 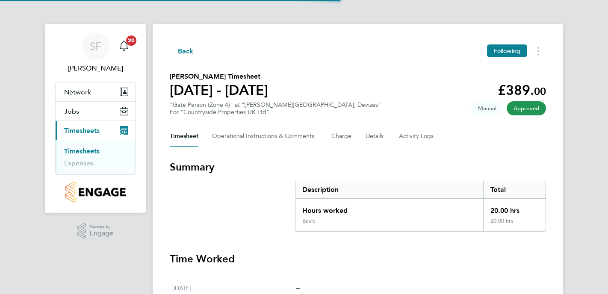 I want to click on a: 20, so click(x=124, y=46).